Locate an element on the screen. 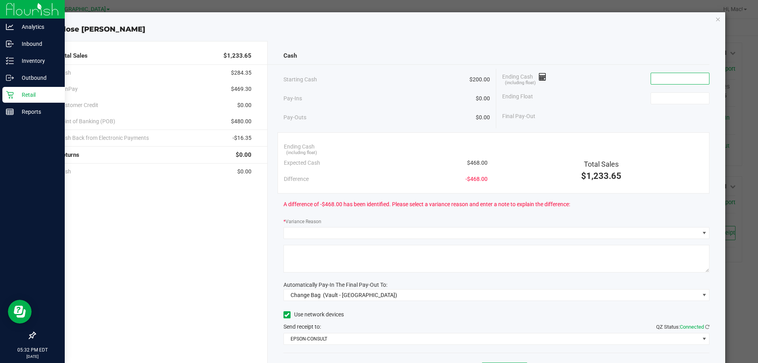  label: Variance Reason is located at coordinates (303, 222).